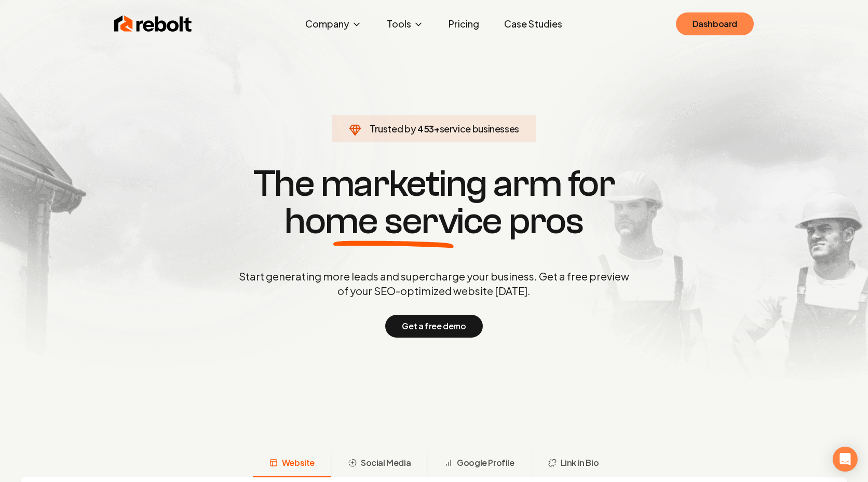  Describe the element at coordinates (393, 128) in the screenshot. I see `span: Trusted by` at that location.